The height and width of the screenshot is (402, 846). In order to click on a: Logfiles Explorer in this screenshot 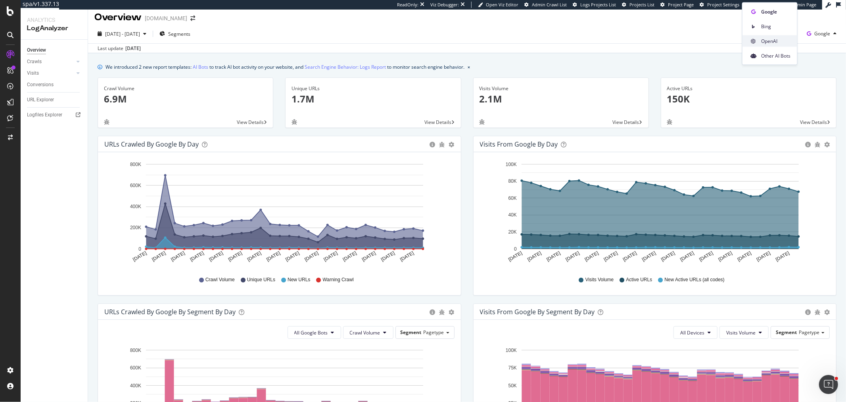, I will do `click(54, 115)`.